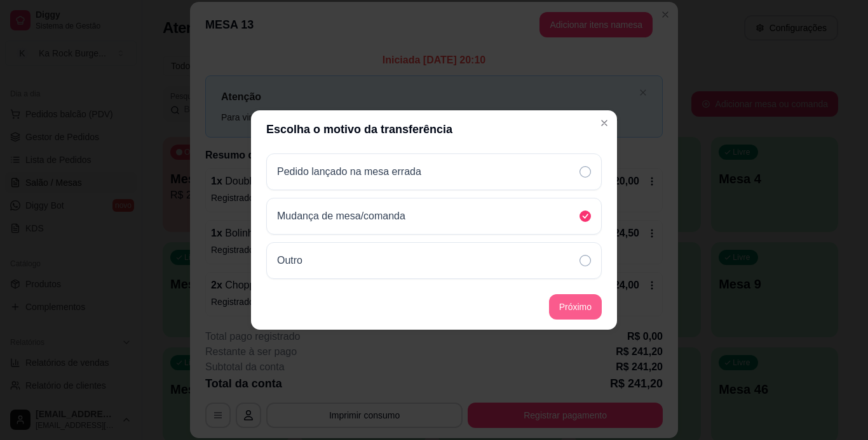 The height and width of the screenshot is (440, 868). Describe the element at coordinates (575, 307) in the screenshot. I see `button: Próximo` at that location.